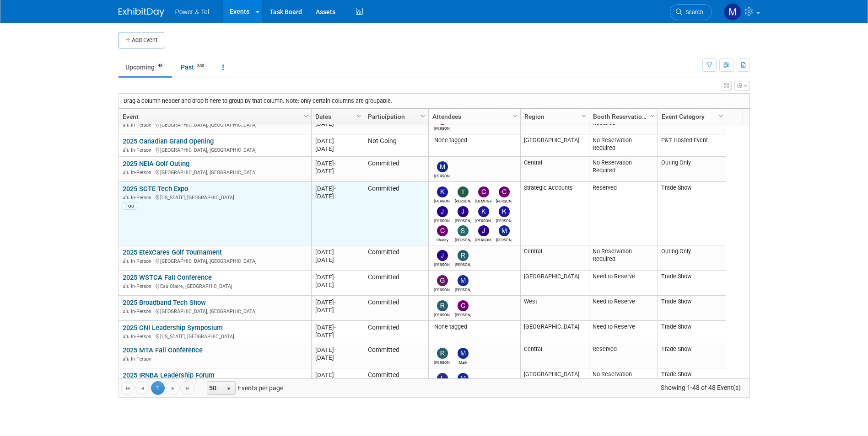 Image resolution: width=868 pixels, height=436 pixels. I want to click on a: Go to the first page, so click(128, 388).